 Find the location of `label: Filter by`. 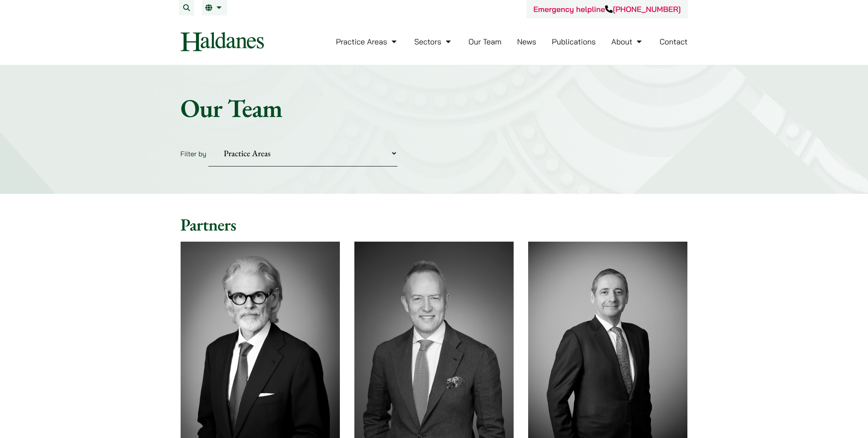

label: Filter by is located at coordinates (194, 154).